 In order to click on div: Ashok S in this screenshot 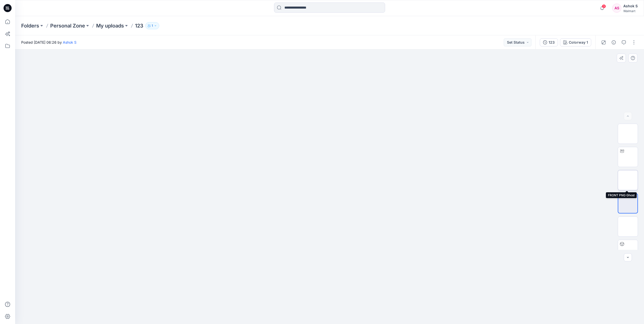, I will do `click(630, 6)`.